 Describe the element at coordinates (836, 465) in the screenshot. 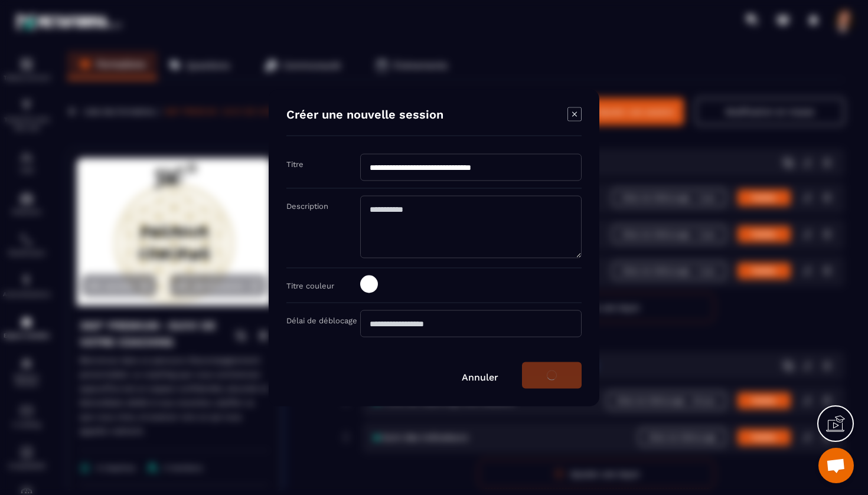

I see `div: Ouvrir le chat` at that location.